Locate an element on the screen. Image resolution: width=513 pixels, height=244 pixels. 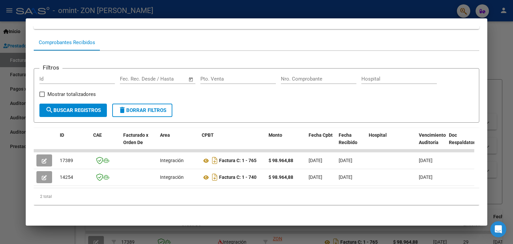
span: CPBT is located at coordinates (208, 135).